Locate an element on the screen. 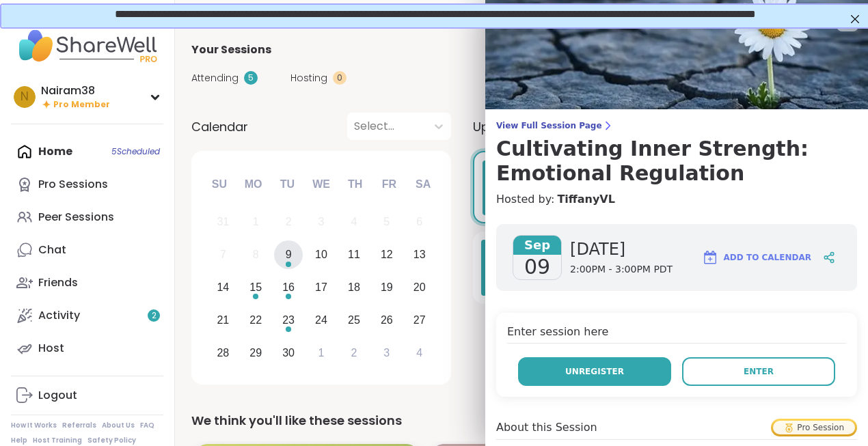 The height and width of the screenshot is (446, 868). div: 11 is located at coordinates (354, 254).